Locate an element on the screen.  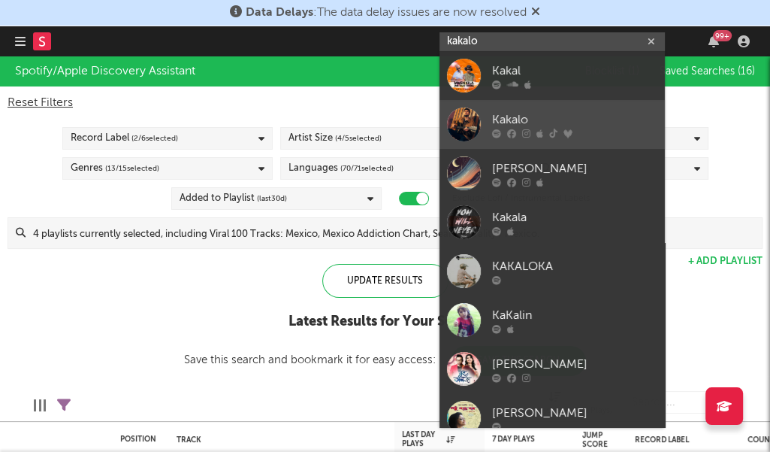
div: Save this search and bookmark it for easy access: is located at coordinates (385, 359).